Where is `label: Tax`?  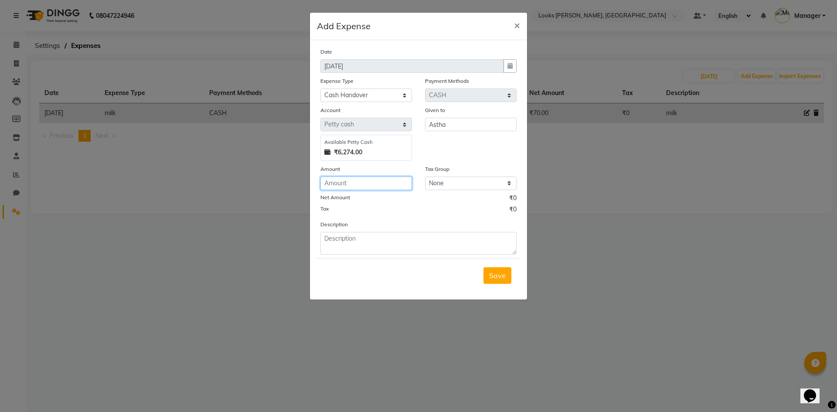
label: Tax is located at coordinates (324, 209).